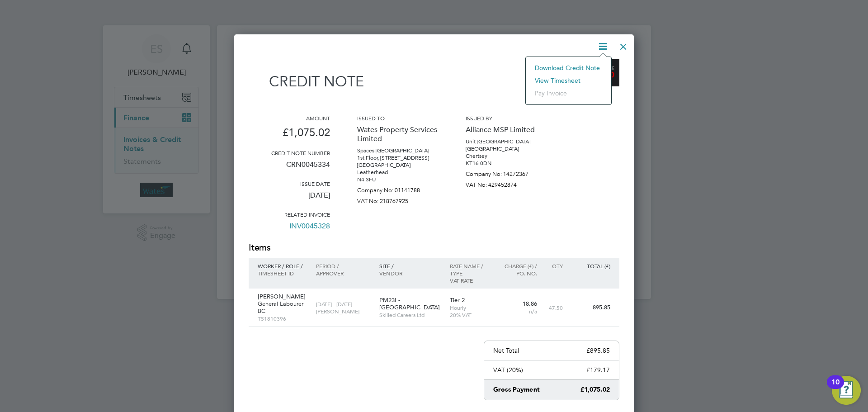 The image size is (868, 412). I want to click on p: VAT No: 218767925, so click(398, 199).